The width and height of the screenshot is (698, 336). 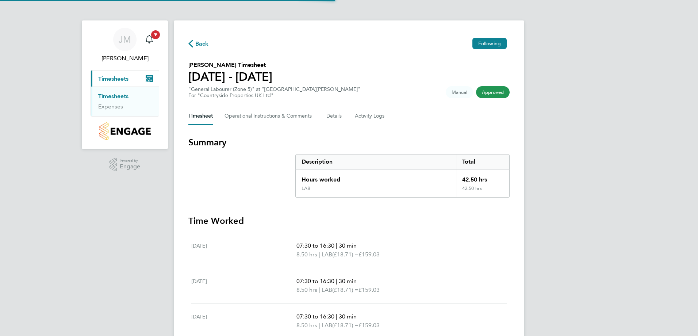 I want to click on span: Jonny Millar, so click(x=125, y=58).